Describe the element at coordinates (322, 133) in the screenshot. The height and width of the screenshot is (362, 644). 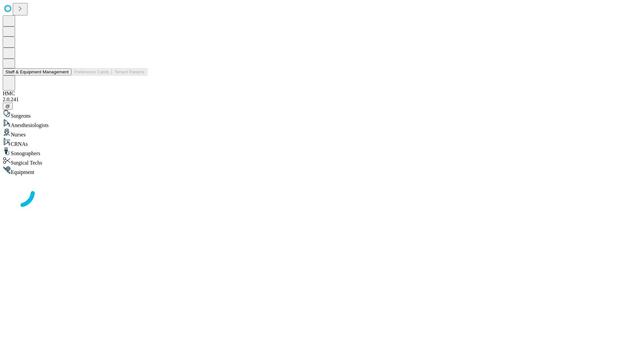
I see `div: Nurses` at that location.